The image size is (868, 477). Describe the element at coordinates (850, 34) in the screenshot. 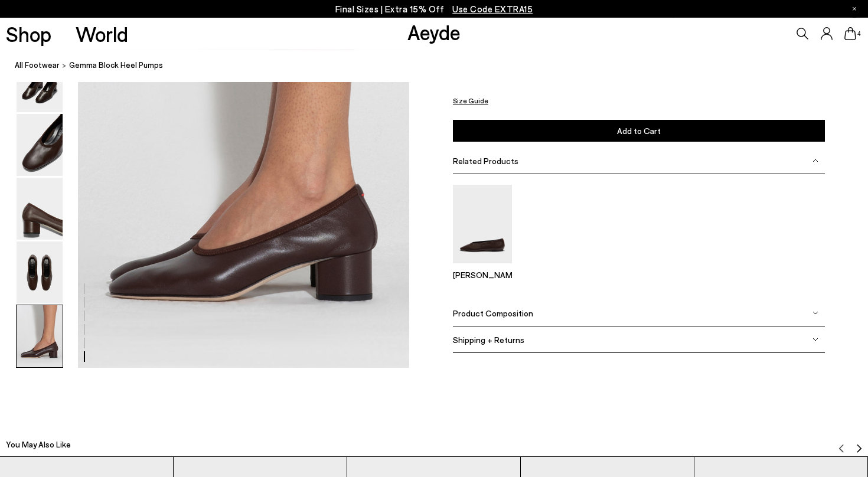

I see `a: 4` at that location.